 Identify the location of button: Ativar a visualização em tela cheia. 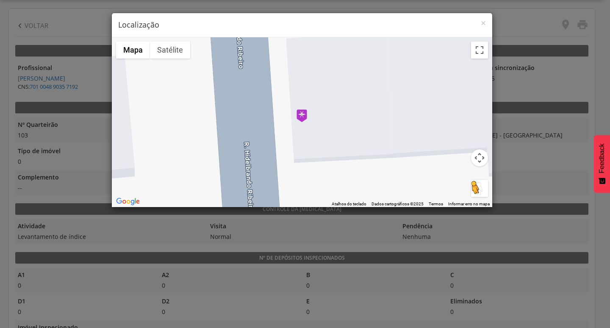
(480, 50).